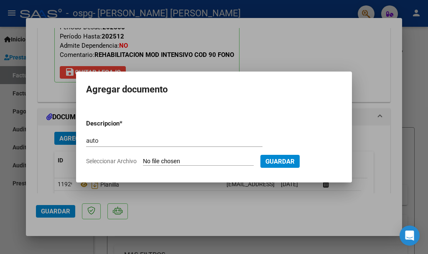 The height and width of the screenshot is (254, 428). I want to click on button: Guardar, so click(280, 161).